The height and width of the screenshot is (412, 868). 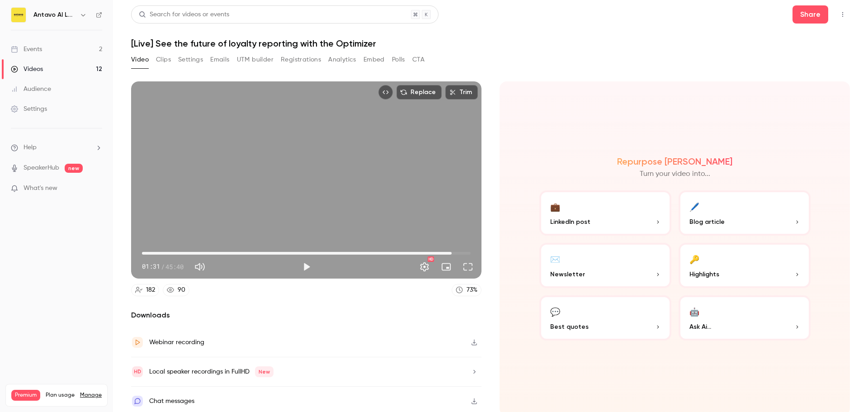 I want to click on li: help-dropdown-opener, so click(x=57, y=148).